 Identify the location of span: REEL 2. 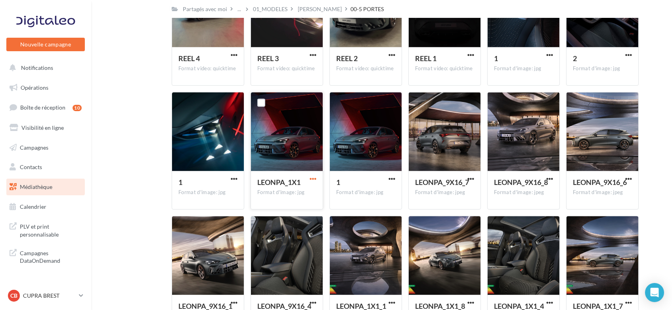
(347, 58).